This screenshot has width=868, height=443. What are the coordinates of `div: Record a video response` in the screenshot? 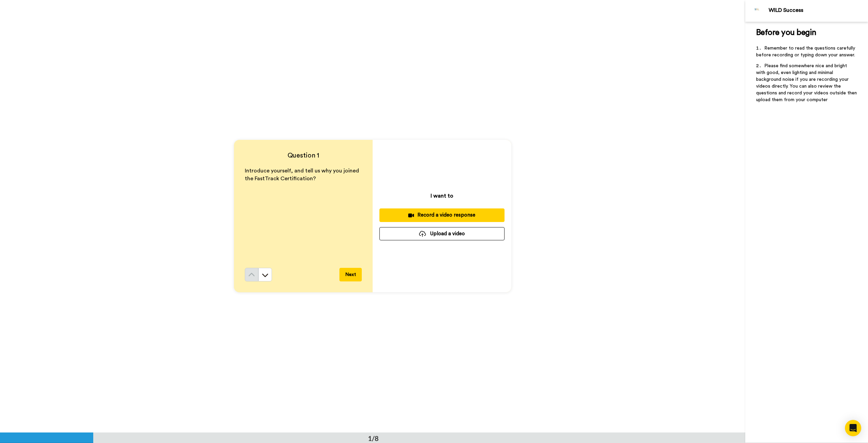 It's located at (442, 215).